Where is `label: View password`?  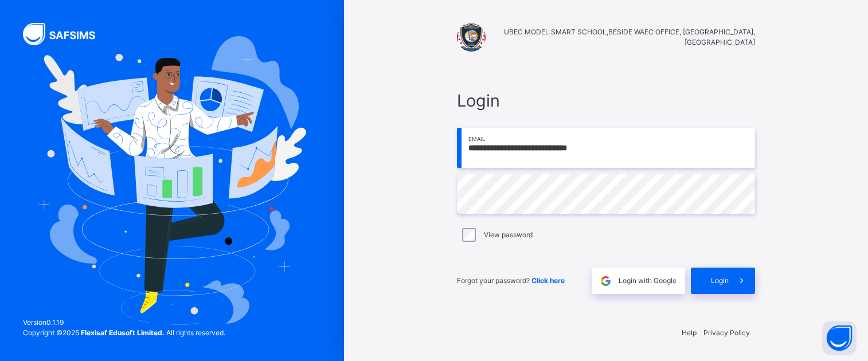
label: View password is located at coordinates (508, 235).